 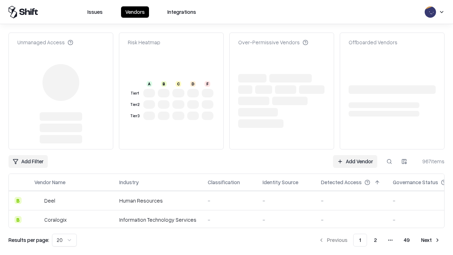 What do you see at coordinates (406, 240) in the screenshot?
I see `button: 49` at bounding box center [406, 240].